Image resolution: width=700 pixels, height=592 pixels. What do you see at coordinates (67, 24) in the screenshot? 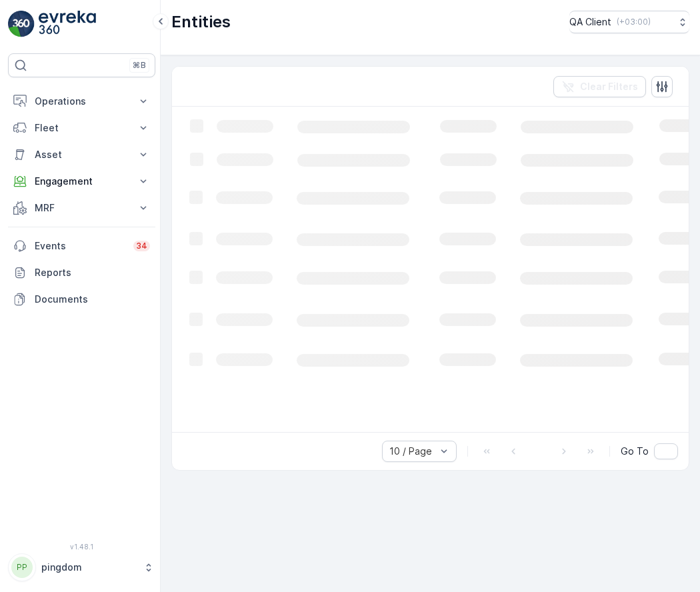
I see `img: logo_light-DOdMpM7g.png` at bounding box center [67, 24].